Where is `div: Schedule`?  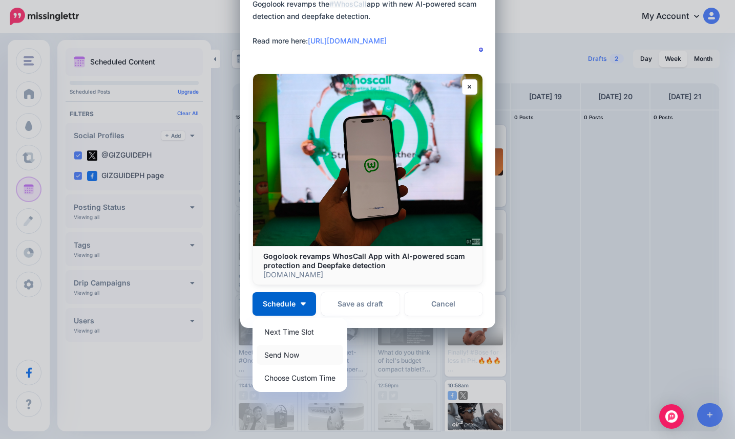
div: Schedule is located at coordinates (300, 355).